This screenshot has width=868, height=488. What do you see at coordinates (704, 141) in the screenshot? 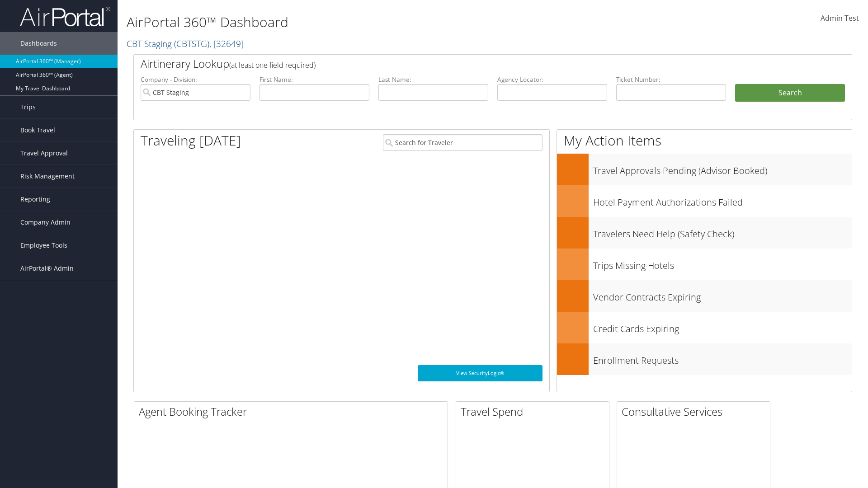
I see `h1: My Action Items` at bounding box center [704, 141].